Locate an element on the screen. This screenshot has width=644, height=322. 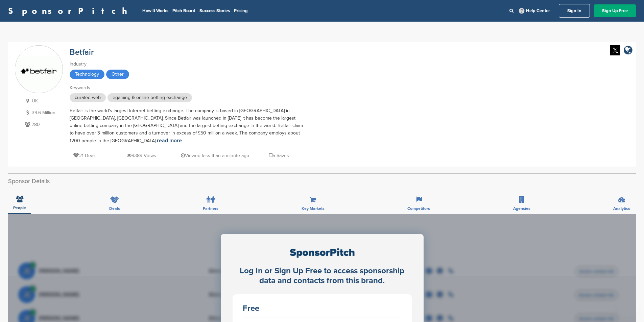
img: Twitter white is located at coordinates (616, 50).